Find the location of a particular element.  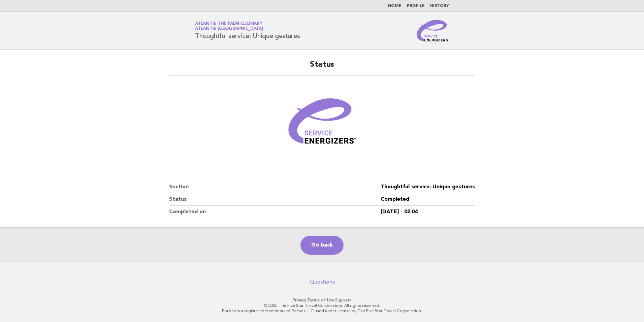

a: Profile is located at coordinates (416, 6).